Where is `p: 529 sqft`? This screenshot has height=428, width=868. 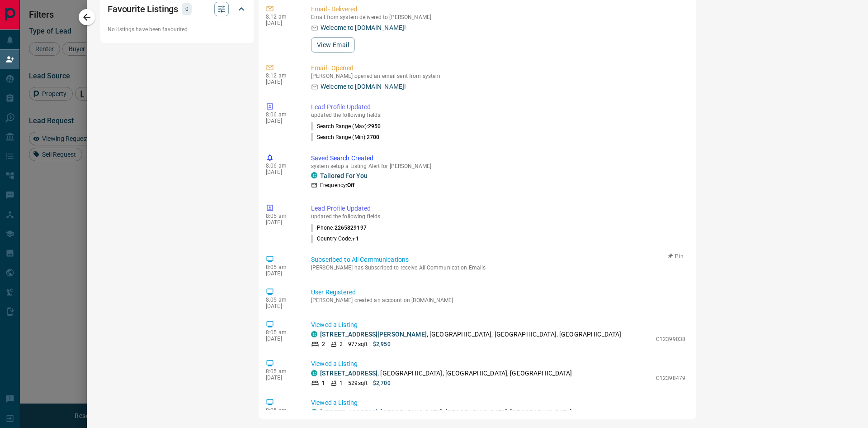 p: 529 sqft is located at coordinates (357, 383).